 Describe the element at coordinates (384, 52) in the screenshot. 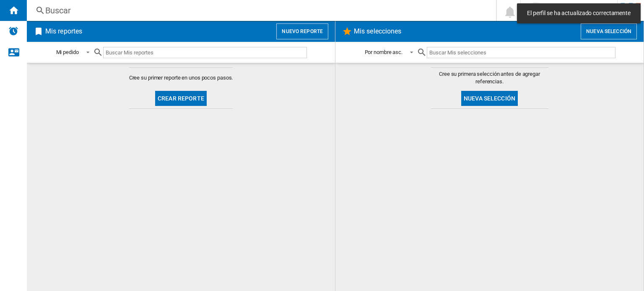

I see `div: Por nombre asc.` at that location.